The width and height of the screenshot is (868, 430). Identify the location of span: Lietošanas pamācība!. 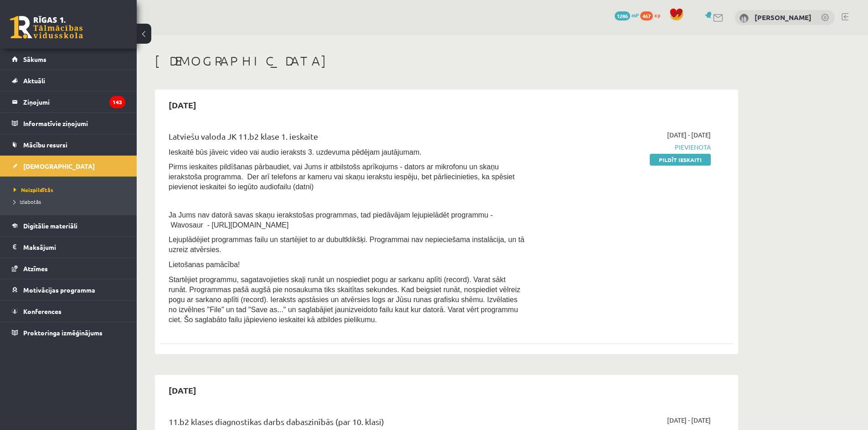
(204, 264).